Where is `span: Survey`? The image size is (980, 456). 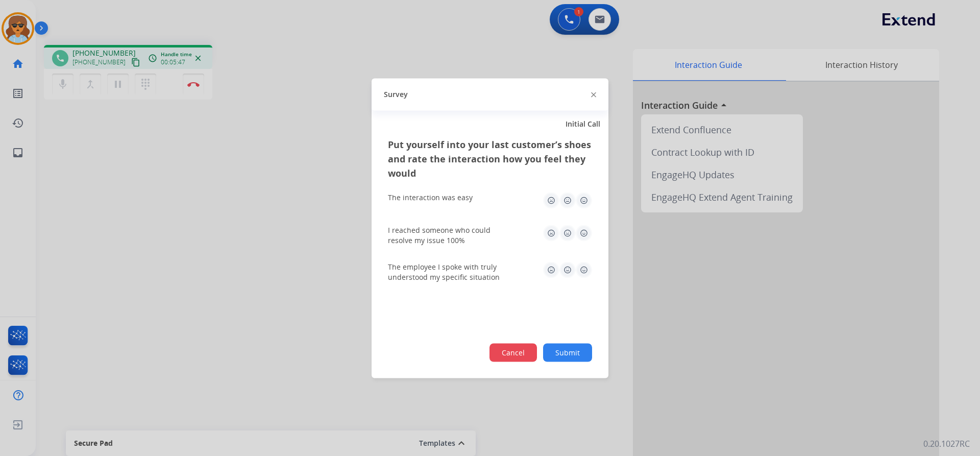 span: Survey is located at coordinates (396, 94).